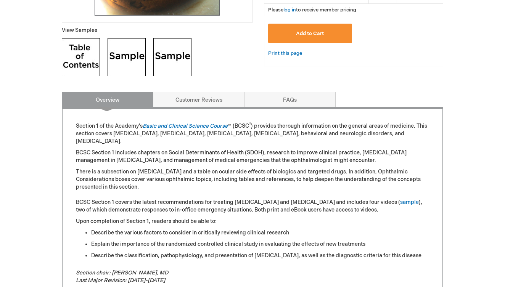 The height and width of the screenshot is (287, 505). I want to click on p: BCSC Section 1 includes chapters on Social Determinants of Health (SDOH), research to improve cli..., so click(253, 157).